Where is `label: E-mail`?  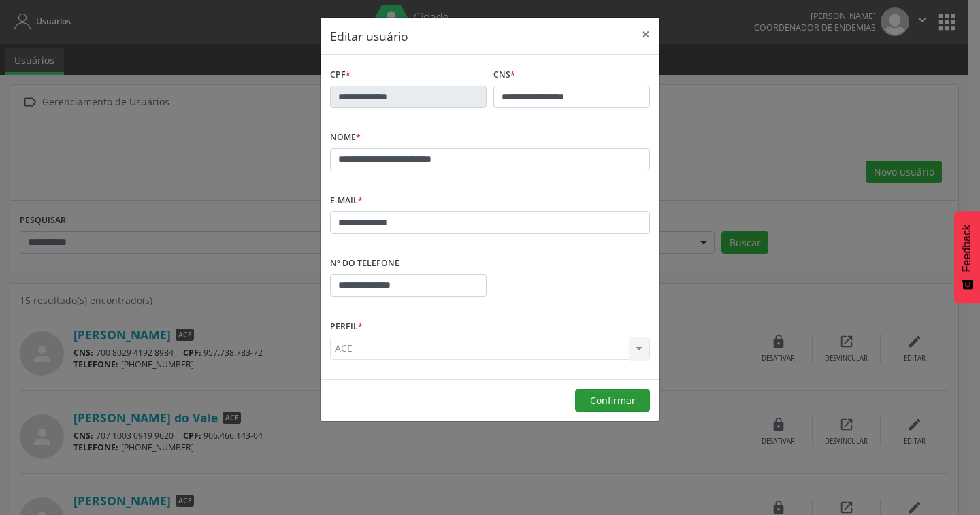 label: E-mail is located at coordinates (347, 201).